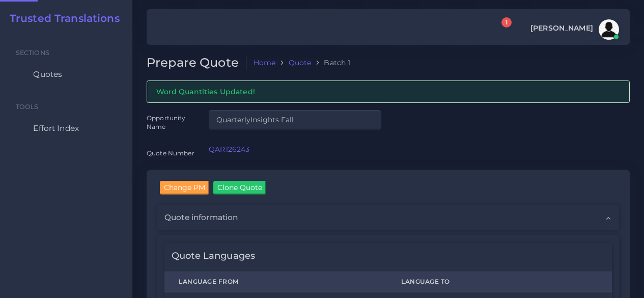  What do you see at coordinates (265, 63) in the screenshot?
I see `a: Home` at bounding box center [265, 63].